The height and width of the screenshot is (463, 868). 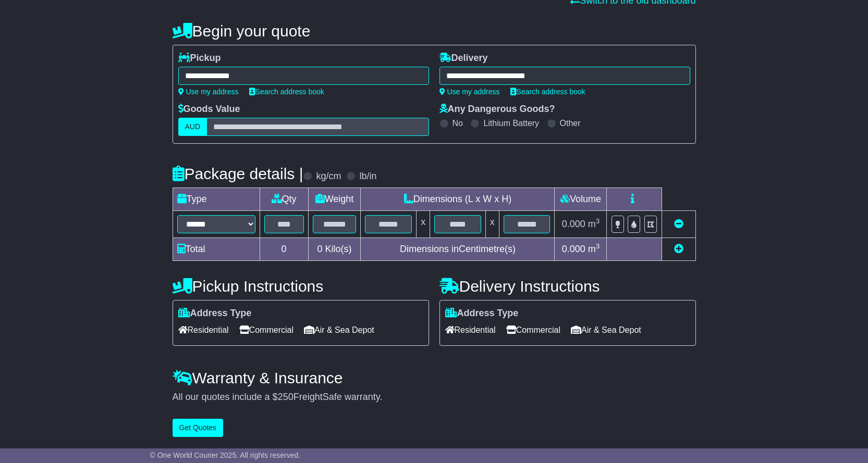 I want to click on label: Pickup, so click(x=200, y=59).